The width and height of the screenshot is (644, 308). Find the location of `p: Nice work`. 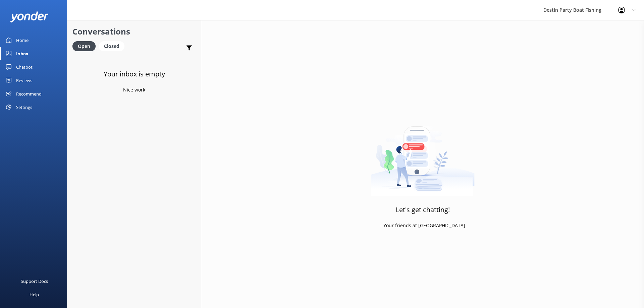

p: Nice work is located at coordinates (134, 90).